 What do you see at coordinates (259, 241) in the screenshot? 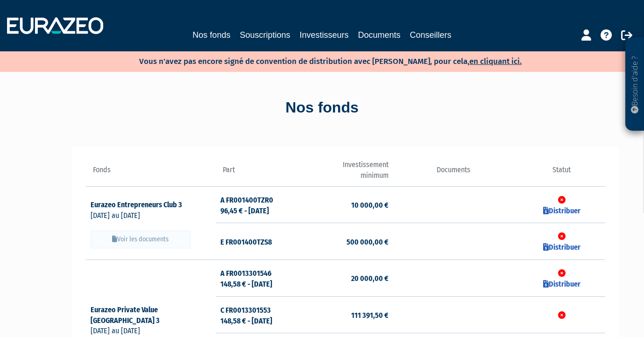
I see `td: E FR001400TZS8` at bounding box center [259, 241].